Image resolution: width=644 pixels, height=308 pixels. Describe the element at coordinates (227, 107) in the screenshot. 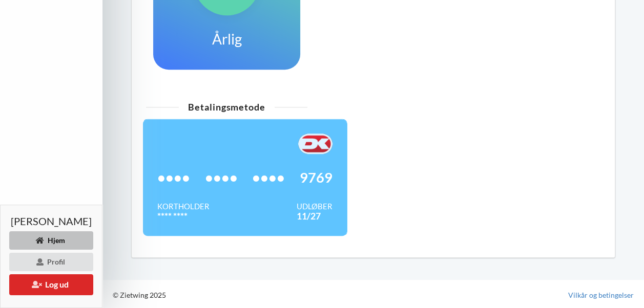

I see `div: Betalingsmetode` at that location.